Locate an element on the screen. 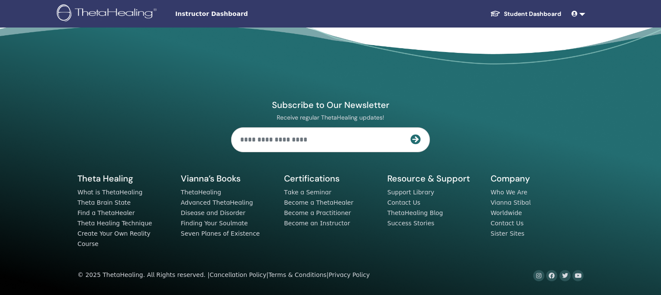 The height and width of the screenshot is (295, 661). img: logo.png is located at coordinates (108, 14).